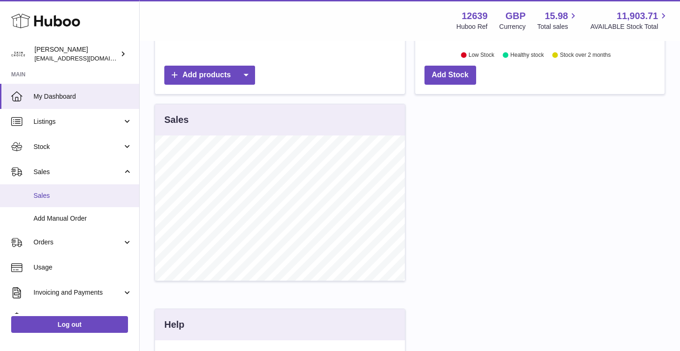  I want to click on img: admin@skinchoice.com, so click(18, 54).